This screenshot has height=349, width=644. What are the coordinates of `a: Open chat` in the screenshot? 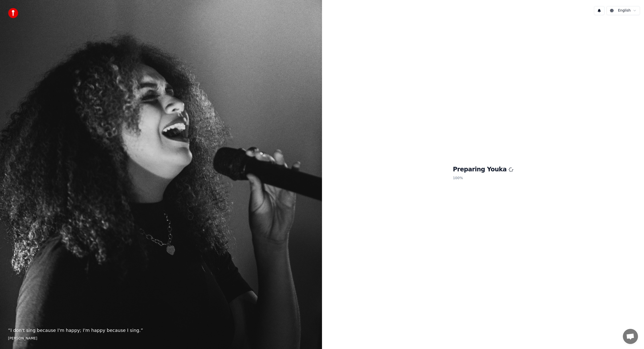 It's located at (631, 336).